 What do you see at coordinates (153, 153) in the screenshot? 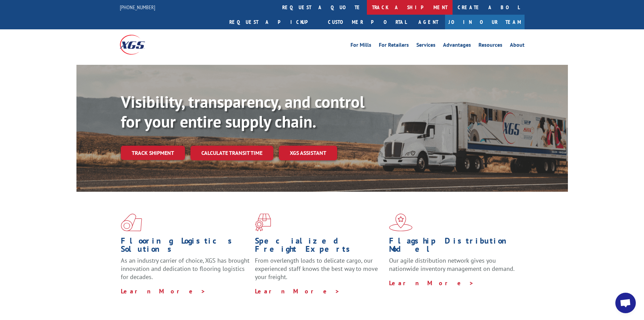
I see `a: Track shipment` at bounding box center [153, 153].